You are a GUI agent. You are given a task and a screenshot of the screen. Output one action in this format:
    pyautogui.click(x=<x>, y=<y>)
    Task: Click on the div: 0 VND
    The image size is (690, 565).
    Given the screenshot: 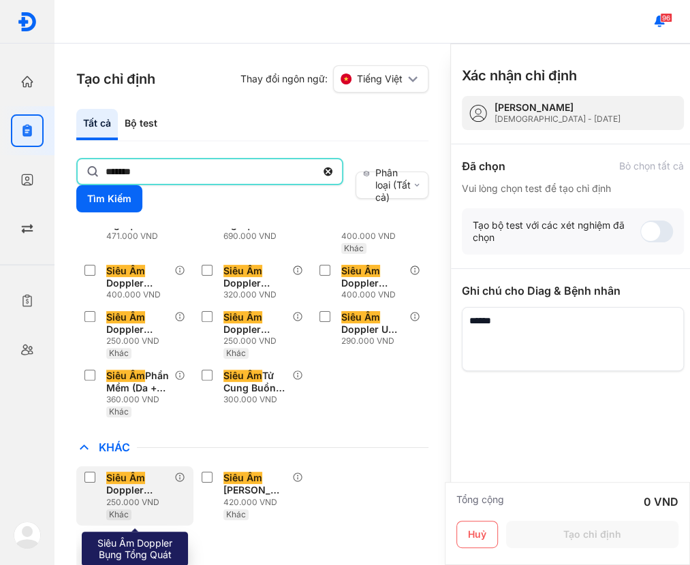 What is the action you would take?
    pyautogui.click(x=661, y=502)
    